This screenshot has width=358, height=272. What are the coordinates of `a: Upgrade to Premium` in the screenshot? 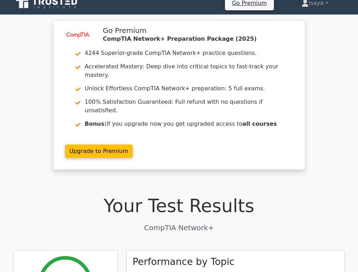 It's located at (99, 151).